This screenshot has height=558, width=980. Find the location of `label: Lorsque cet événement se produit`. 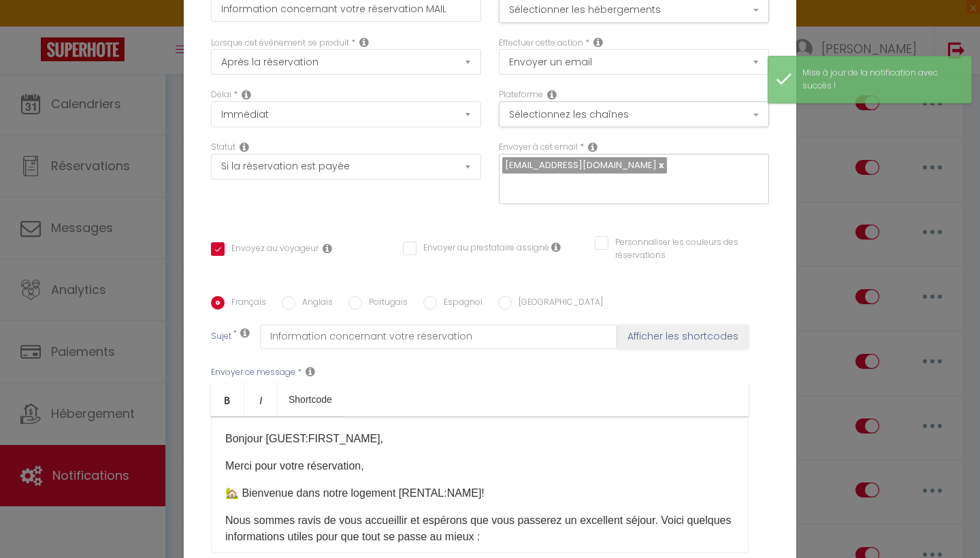

label: Lorsque cet événement se produit is located at coordinates (280, 43).